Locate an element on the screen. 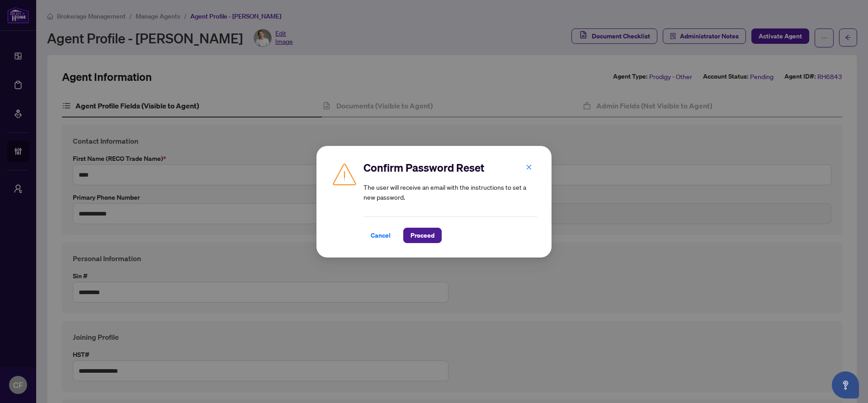 Image resolution: width=868 pixels, height=403 pixels. span: close is located at coordinates (529, 167).